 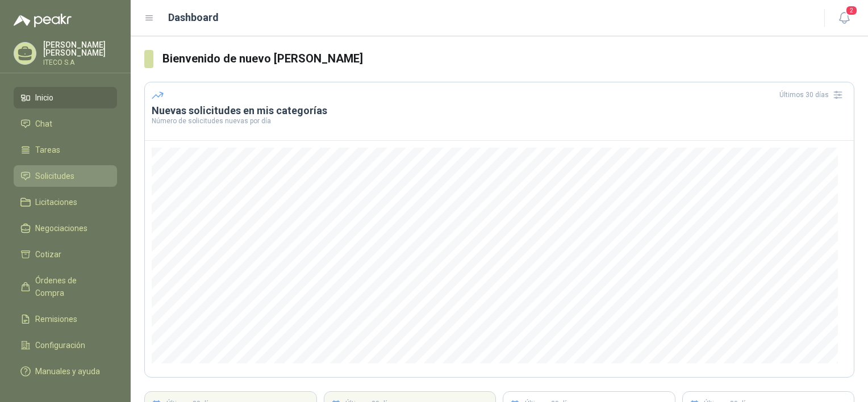 What do you see at coordinates (80, 63) in the screenshot?
I see `p: ITECO S.A` at bounding box center [80, 63].